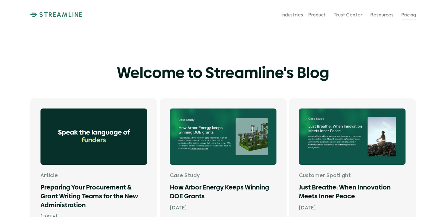 This screenshot has height=217, width=446. I want to click on p: Product, so click(317, 14).